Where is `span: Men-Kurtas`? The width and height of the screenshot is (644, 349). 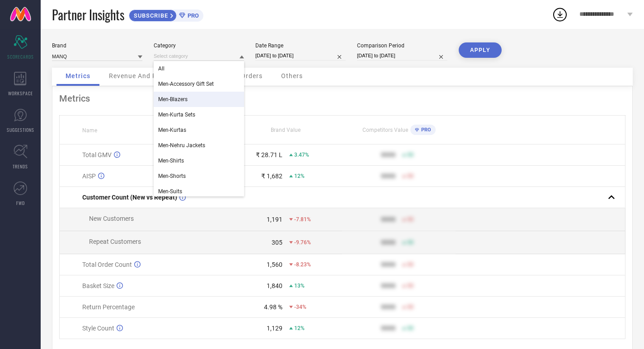 span: Men-Kurtas is located at coordinates (172, 130).